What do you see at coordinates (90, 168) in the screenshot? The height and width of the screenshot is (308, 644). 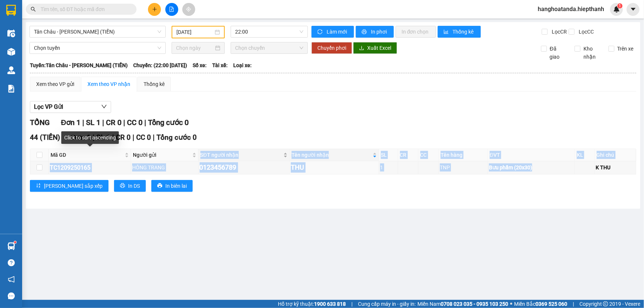 I see `div: TC1209250165` at bounding box center [90, 168].